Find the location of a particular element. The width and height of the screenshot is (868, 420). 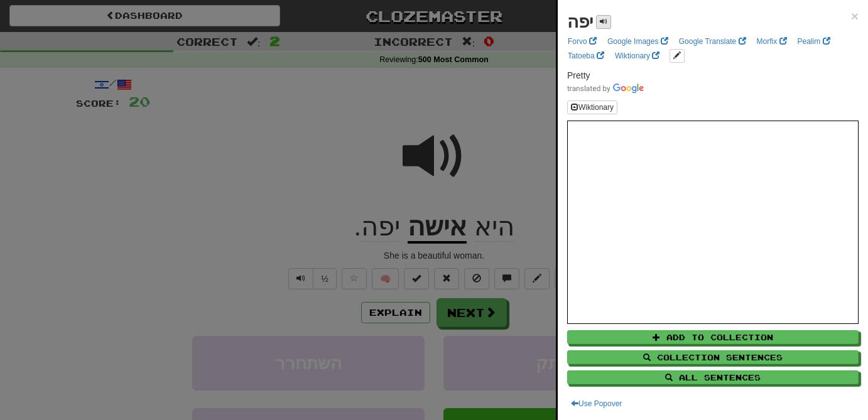

button: Close is located at coordinates (855, 16).